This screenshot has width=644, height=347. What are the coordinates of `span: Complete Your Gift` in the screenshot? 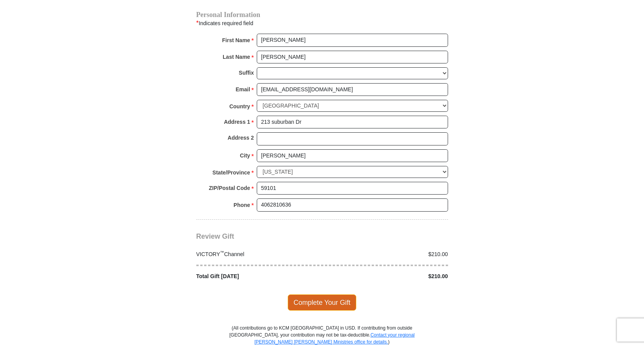 It's located at (322, 303).